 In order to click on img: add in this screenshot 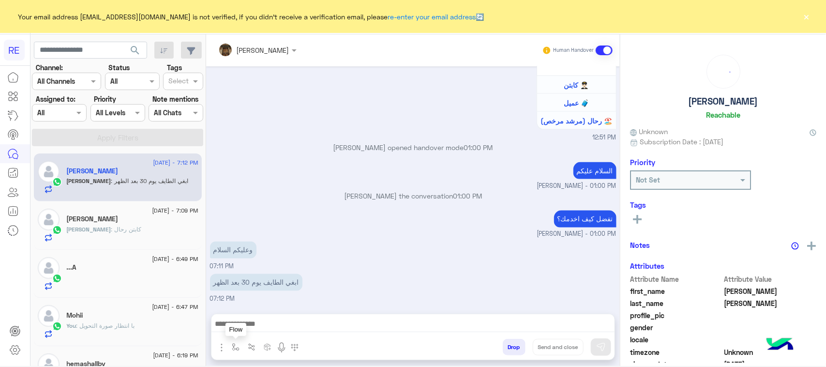, I will do `click(811, 246)`.